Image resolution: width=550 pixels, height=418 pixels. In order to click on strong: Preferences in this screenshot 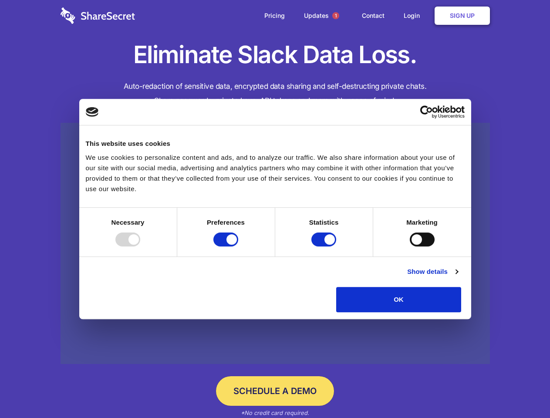, I will do `click(226, 222)`.